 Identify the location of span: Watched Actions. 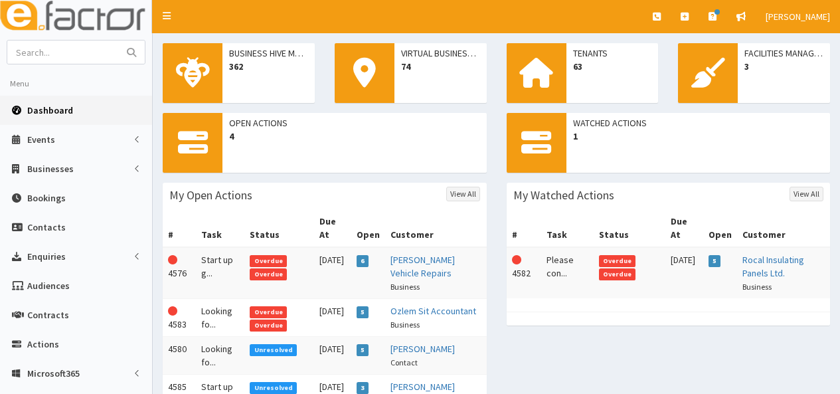
(699, 123).